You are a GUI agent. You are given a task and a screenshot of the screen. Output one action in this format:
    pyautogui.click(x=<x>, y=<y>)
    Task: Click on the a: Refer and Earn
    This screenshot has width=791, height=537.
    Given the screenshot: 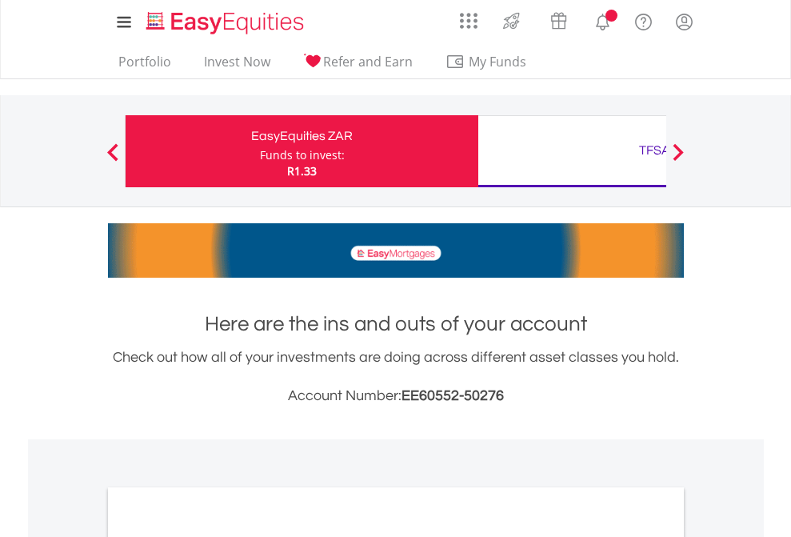 What is the action you would take?
    pyautogui.click(x=358, y=66)
    